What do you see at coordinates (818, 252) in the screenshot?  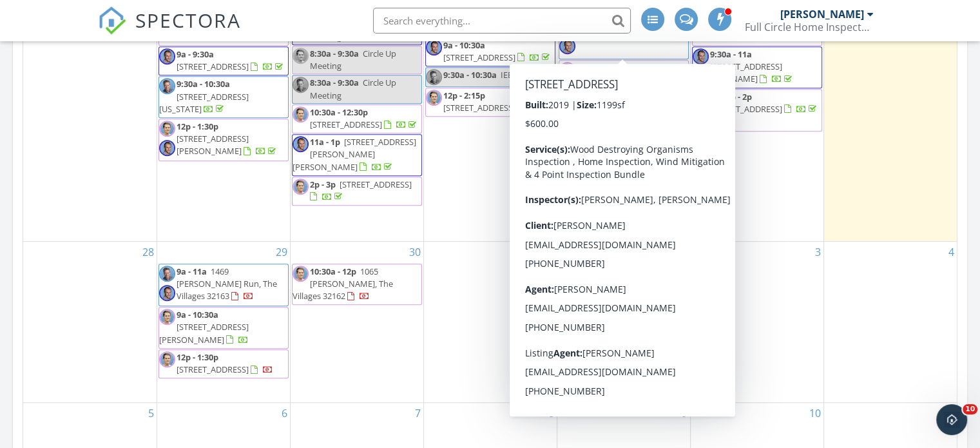 I see `a: Go to October 3, 2025` at bounding box center [818, 252].